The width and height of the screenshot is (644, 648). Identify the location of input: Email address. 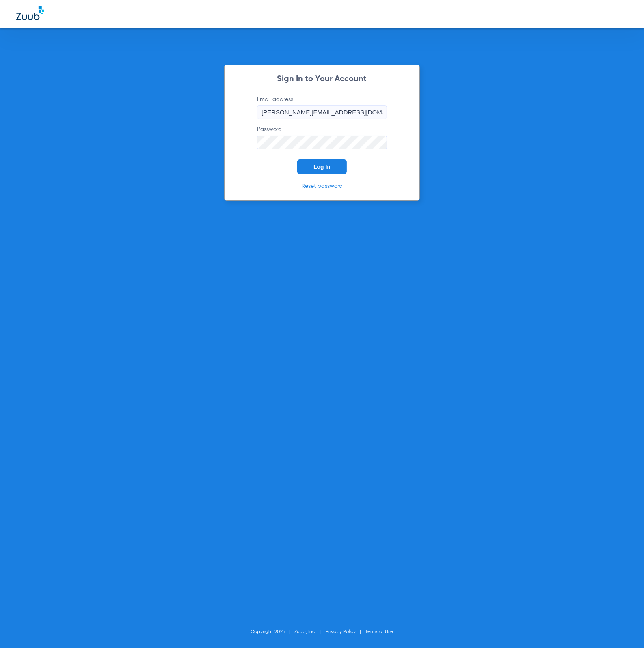
(322, 112).